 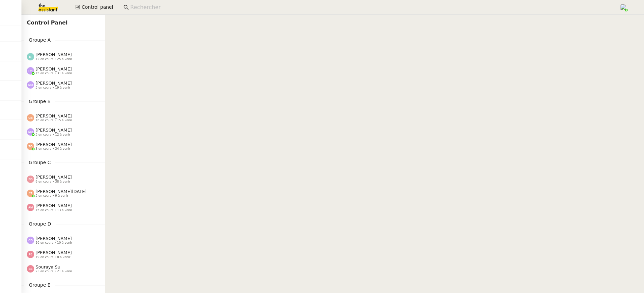 I want to click on span: Groupe E, so click(x=40, y=285).